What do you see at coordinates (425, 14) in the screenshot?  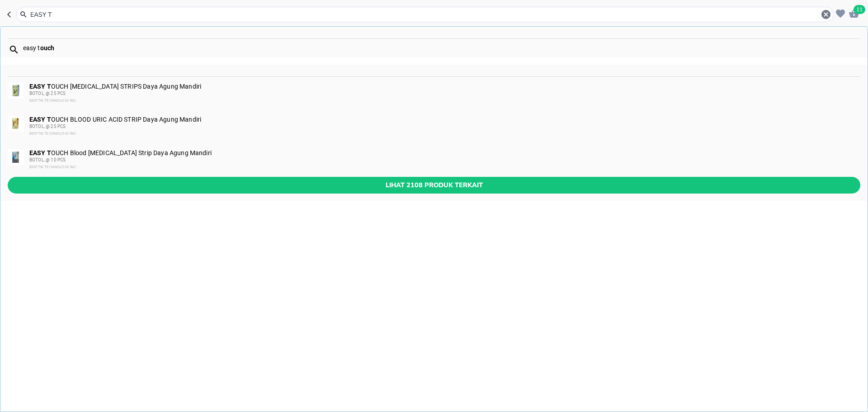 I see `input: Cari 4000+ produk di sini` at bounding box center [425, 14].